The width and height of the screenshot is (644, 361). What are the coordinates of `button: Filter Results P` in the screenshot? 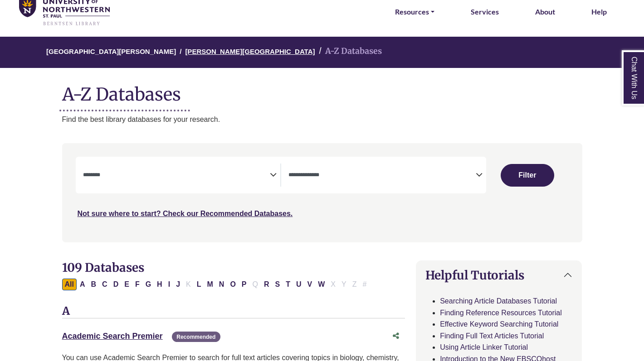 It's located at (244, 285).